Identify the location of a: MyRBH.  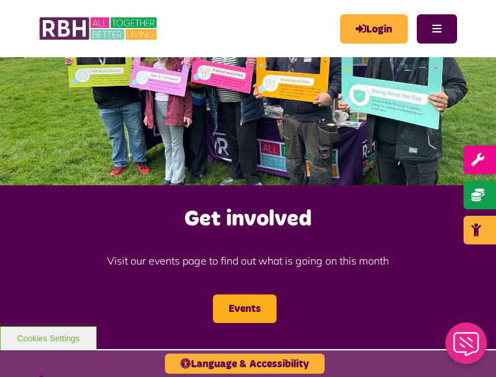
(374, 29).